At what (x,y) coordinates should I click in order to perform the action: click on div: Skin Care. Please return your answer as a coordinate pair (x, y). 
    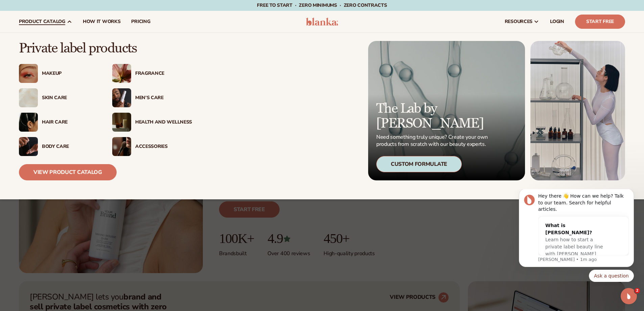
    Looking at the image, I should click on (71, 98).